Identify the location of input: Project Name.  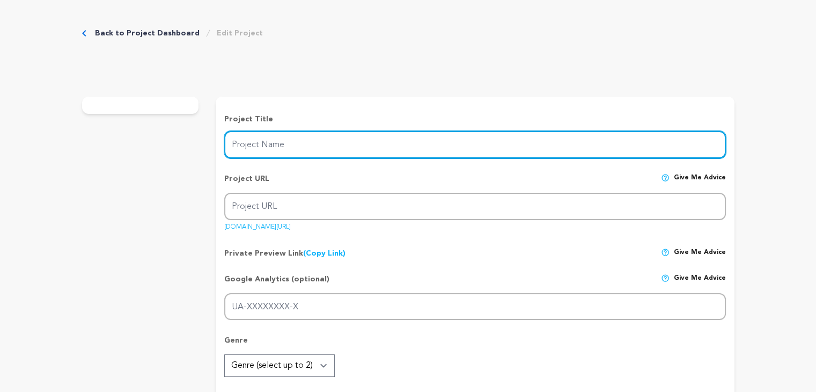
(475, 144).